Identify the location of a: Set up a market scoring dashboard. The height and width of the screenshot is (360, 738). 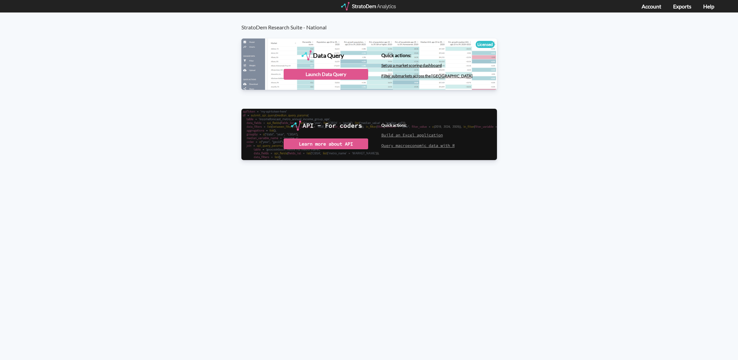
(411, 65).